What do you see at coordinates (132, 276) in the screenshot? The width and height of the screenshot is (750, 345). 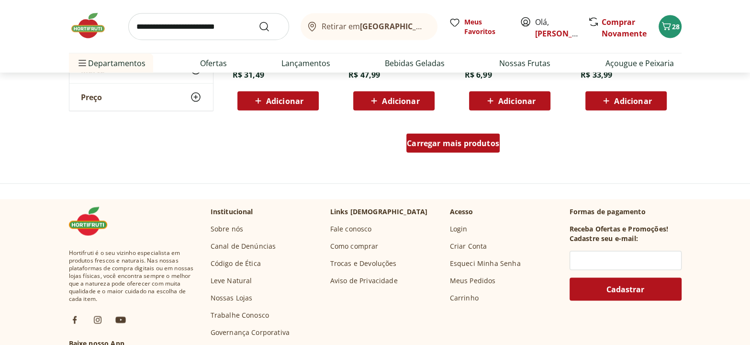 I see `span: Hortifruti é o seu vizinho especialista em produtos frescos e naturais. Nas nossas plataformas de...` at bounding box center [132, 276].